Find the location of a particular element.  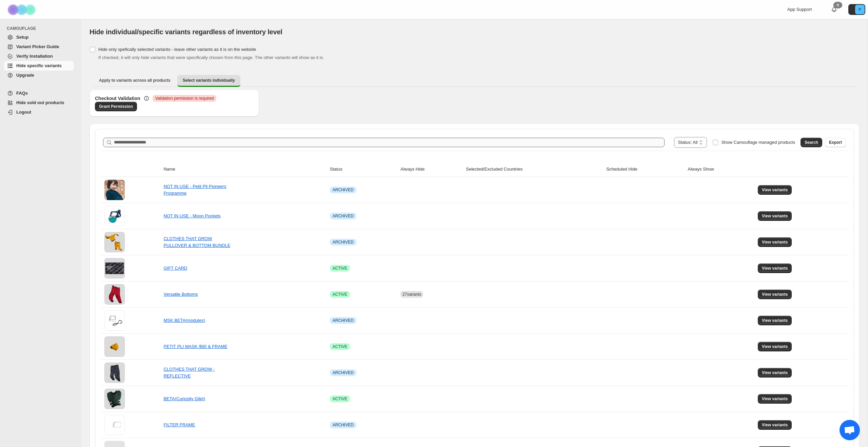

a: NOT IN USE - Moon Pockets is located at coordinates (192, 216).